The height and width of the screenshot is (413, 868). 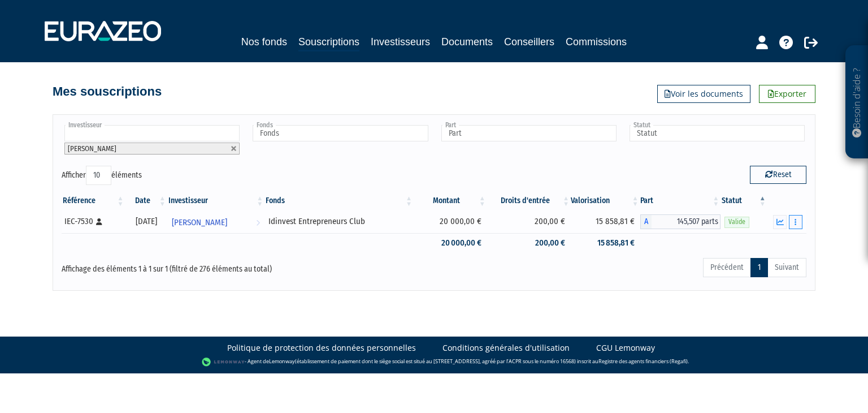 I want to click on span: Valide, so click(x=737, y=222).